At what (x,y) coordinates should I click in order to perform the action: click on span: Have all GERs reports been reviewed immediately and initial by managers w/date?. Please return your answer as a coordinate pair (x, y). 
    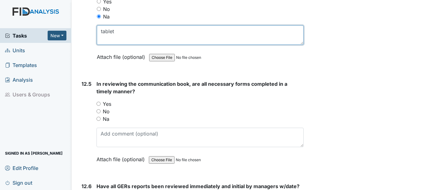
    Looking at the image, I should click on (198, 186).